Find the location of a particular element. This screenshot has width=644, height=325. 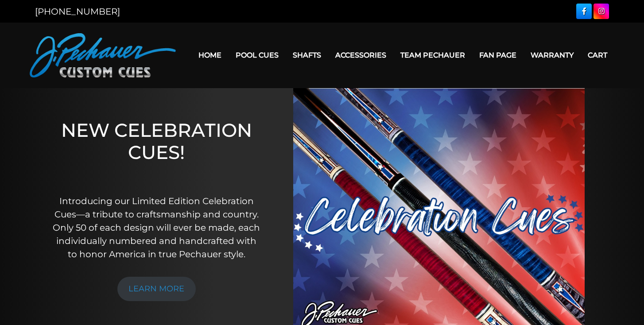

a: LEARN MORE is located at coordinates (157, 289).